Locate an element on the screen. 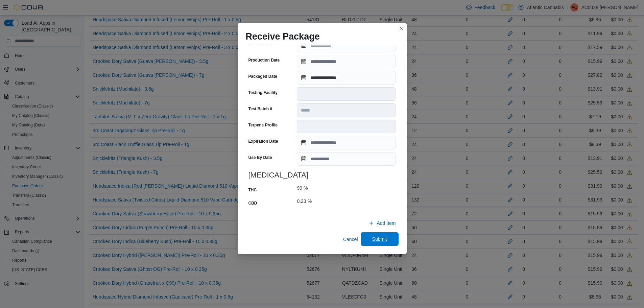  button: Submit is located at coordinates (380, 239).